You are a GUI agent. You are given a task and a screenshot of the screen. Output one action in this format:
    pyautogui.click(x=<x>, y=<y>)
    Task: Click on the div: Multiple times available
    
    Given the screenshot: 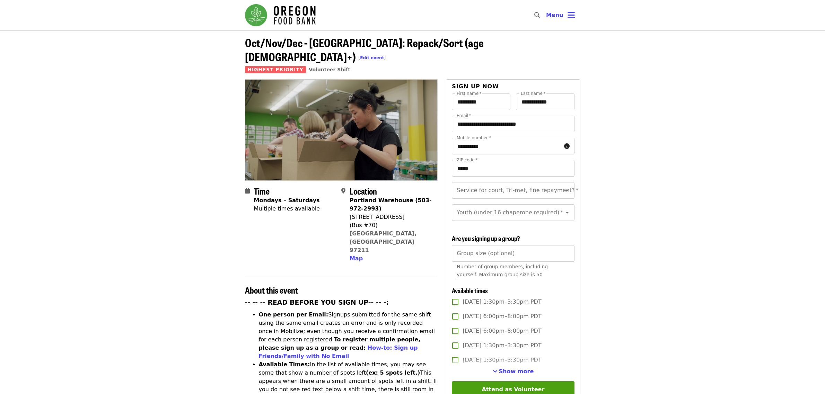 What is the action you would take?
    pyautogui.click(x=287, y=209)
    